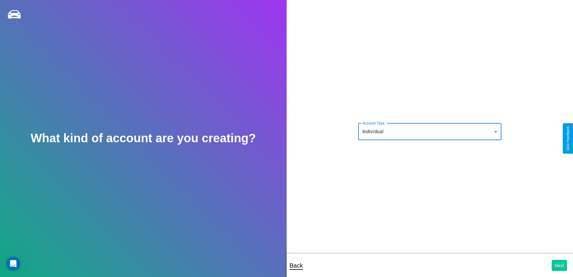 The width and height of the screenshot is (573, 277). Describe the element at coordinates (430, 131) in the screenshot. I see `div: Individual` at that location.